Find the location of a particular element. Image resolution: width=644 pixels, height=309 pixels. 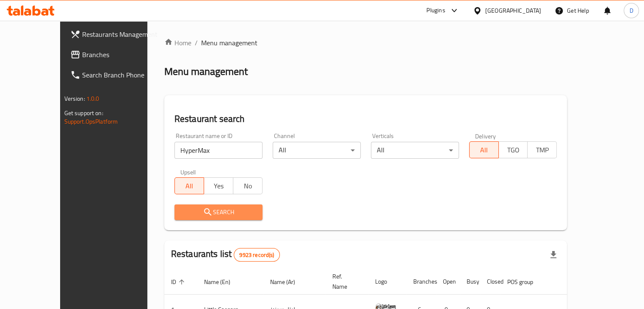

span: Get support on: is located at coordinates (84, 113).